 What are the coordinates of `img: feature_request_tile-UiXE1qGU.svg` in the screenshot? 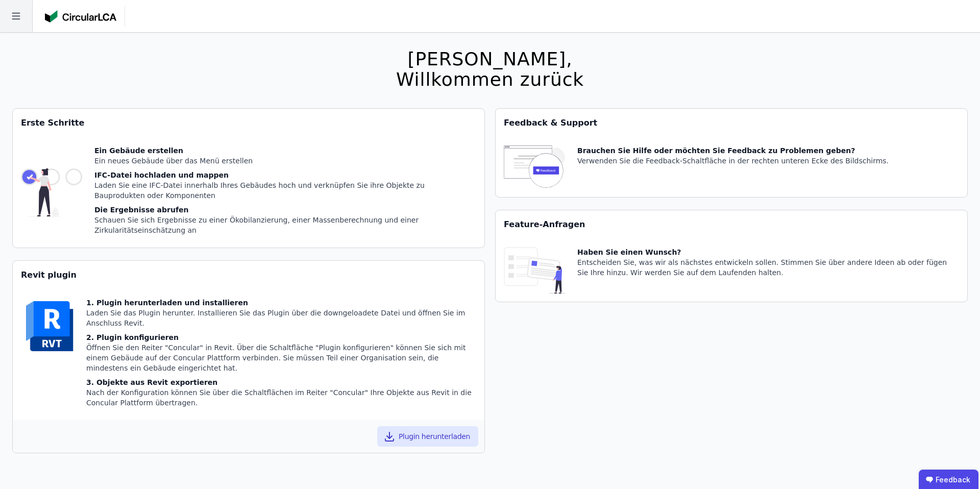 It's located at (535, 271).